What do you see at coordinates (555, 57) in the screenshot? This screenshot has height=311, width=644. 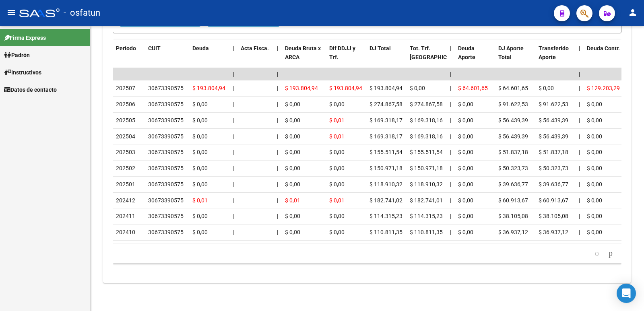 I see `datatable-header-cell: Transferido Aporte` at bounding box center [555, 57].